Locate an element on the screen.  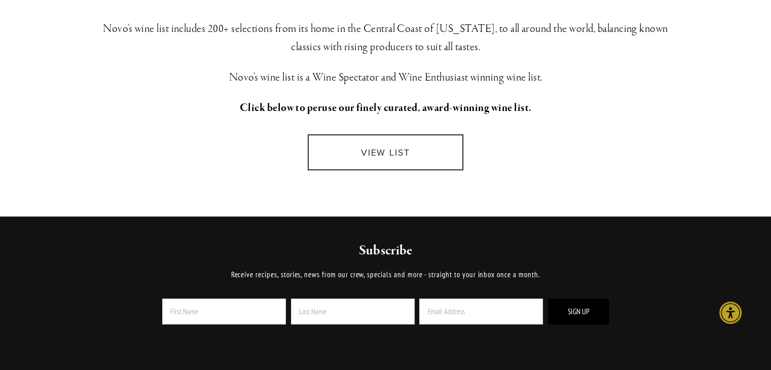
button: Sign Up is located at coordinates (578, 311).